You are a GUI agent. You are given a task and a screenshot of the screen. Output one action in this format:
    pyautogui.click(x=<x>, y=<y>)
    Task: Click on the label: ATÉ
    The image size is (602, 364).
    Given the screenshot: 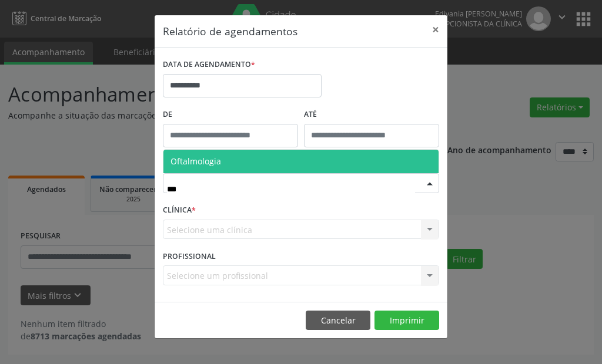 What is the action you would take?
    pyautogui.click(x=372, y=115)
    